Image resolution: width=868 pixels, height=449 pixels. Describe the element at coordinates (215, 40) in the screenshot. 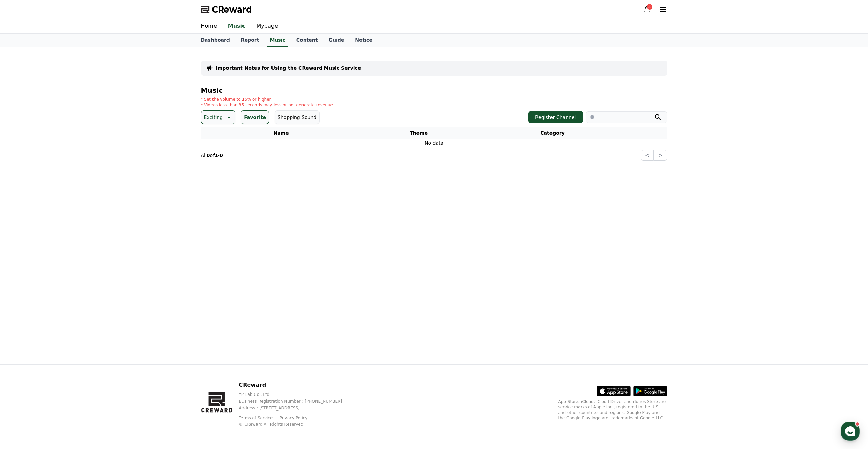

I see `a: Dashboard` at that location.